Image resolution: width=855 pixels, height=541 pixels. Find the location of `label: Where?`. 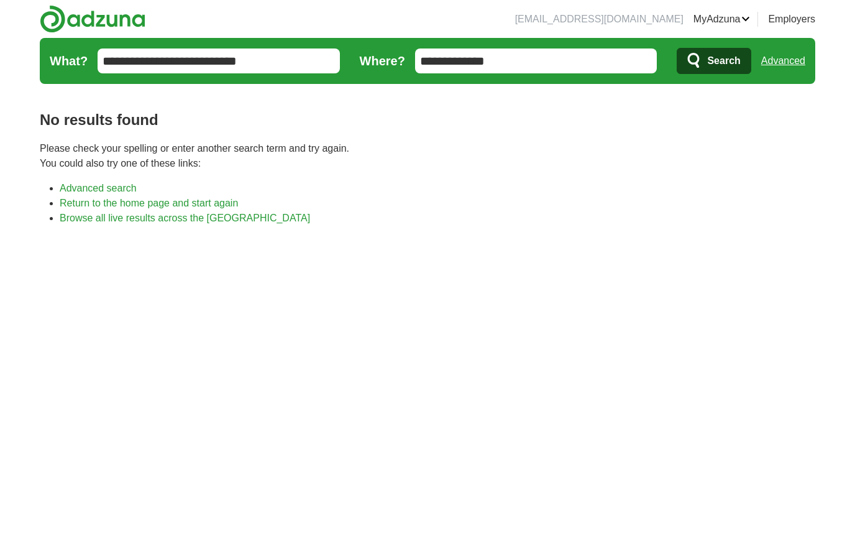

label: Where? is located at coordinates (382, 61).